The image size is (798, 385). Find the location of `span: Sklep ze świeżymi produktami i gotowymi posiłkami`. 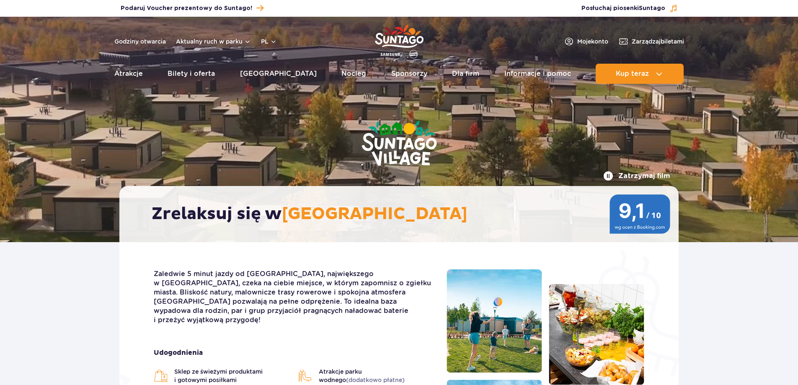

span: Sklep ze świeżymi produktami i gotowymi posiłkami is located at coordinates (232, 376).